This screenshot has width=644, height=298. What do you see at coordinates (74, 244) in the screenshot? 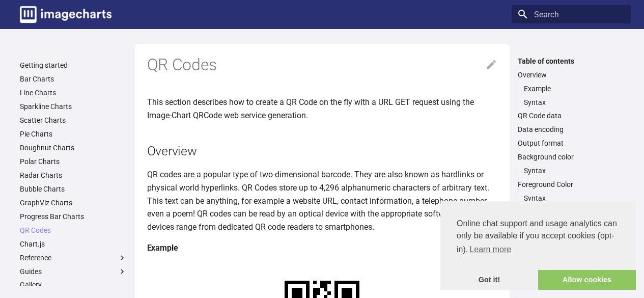
I see `a: Chart.js` at bounding box center [74, 244].